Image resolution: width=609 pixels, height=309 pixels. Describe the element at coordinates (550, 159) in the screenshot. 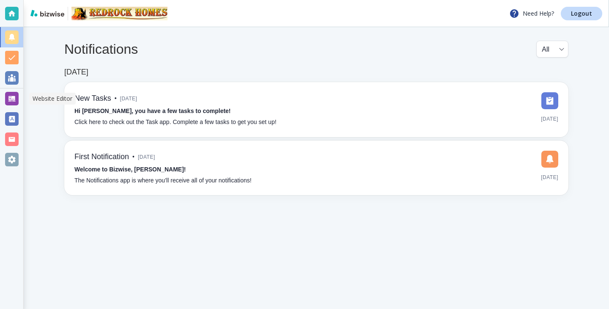

I see `img: DashboardSidebarNotification.svg` at that location.